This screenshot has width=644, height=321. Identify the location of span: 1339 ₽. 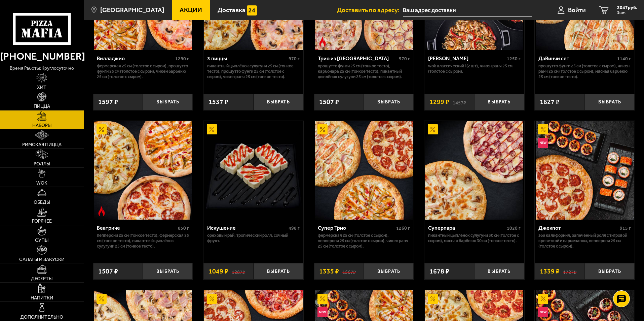
(550, 271).